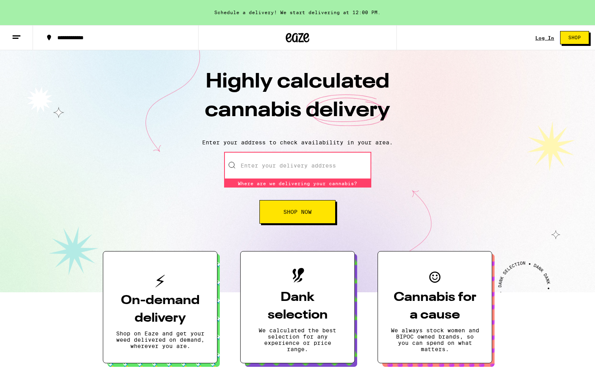  Describe the element at coordinates (298, 308) in the screenshot. I see `button: Dank selectionWe calculated the best selection for any experience or price range.` at that location.